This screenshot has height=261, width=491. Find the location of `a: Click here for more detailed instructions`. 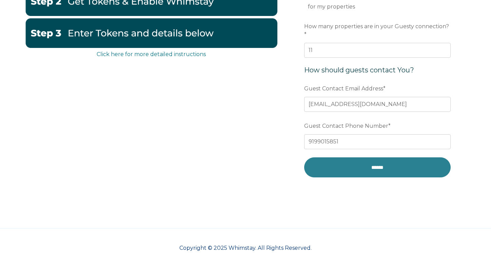

a: Click here for more detailed instructions is located at coordinates (151, 54).